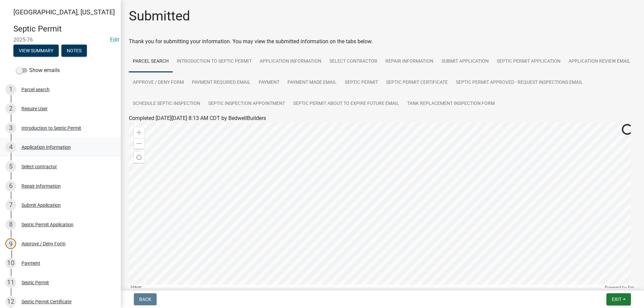 The height and width of the screenshot is (308, 644). What do you see at coordinates (214, 61) in the screenshot?
I see `a: Introduction to Septic Permit` at bounding box center [214, 61].